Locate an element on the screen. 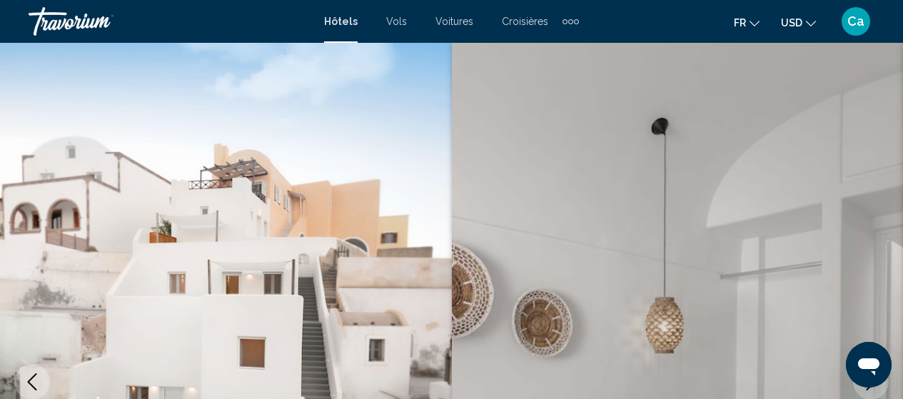 The width and height of the screenshot is (903, 399). span: Croisières is located at coordinates (525, 21).